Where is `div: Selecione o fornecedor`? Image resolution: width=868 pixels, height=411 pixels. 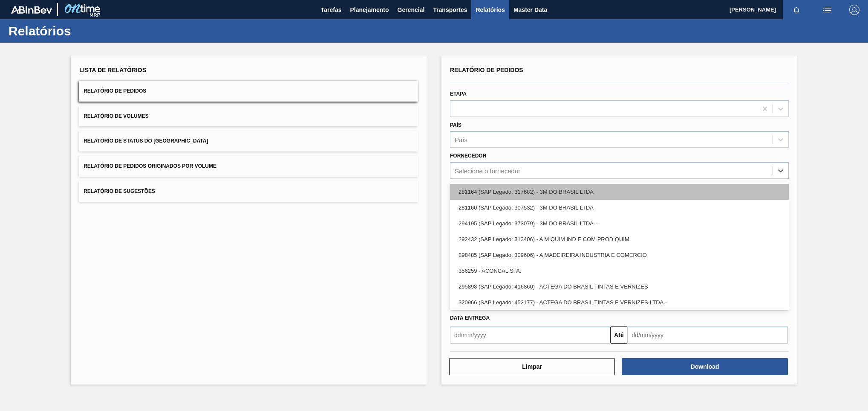
div: Selecione o fornecedor is located at coordinates (488, 171).